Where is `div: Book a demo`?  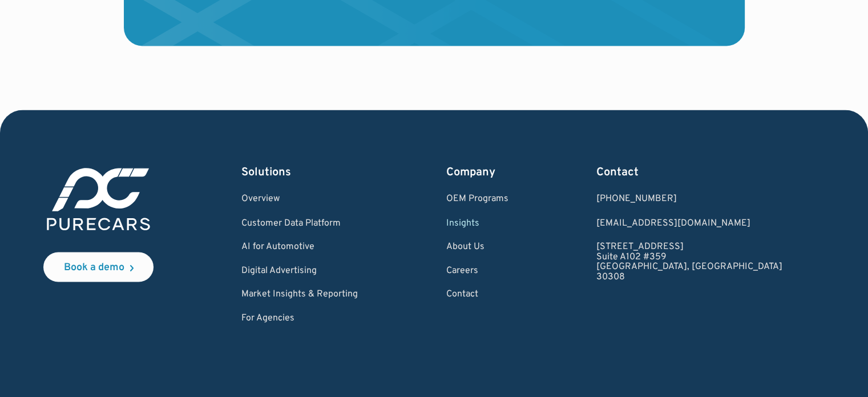 div: Book a demo is located at coordinates (94, 267).